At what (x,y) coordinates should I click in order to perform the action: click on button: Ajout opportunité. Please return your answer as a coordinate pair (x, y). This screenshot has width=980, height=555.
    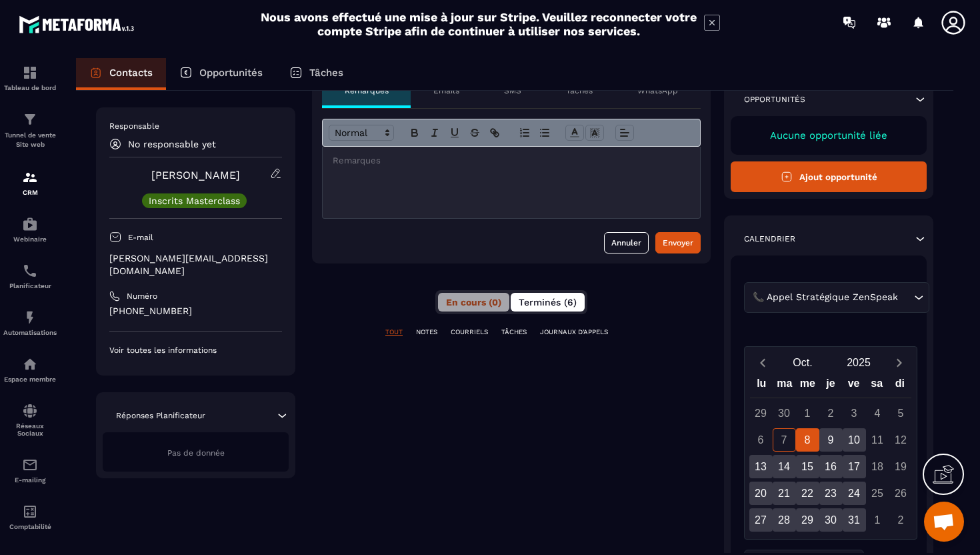
    Looking at the image, I should click on (829, 177).